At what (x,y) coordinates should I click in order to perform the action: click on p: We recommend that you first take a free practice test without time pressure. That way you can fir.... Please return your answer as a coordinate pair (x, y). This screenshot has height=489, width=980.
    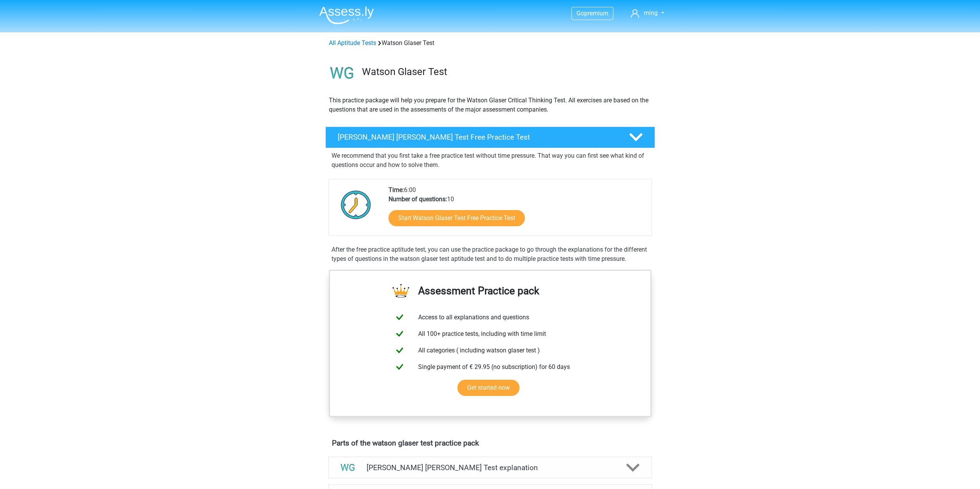
    Looking at the image, I should click on (490, 161).